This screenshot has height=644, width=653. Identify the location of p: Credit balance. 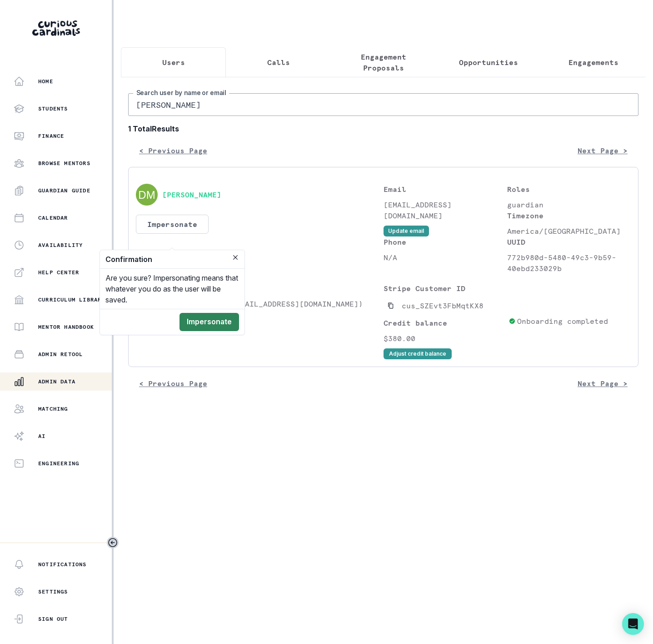
(444, 323).